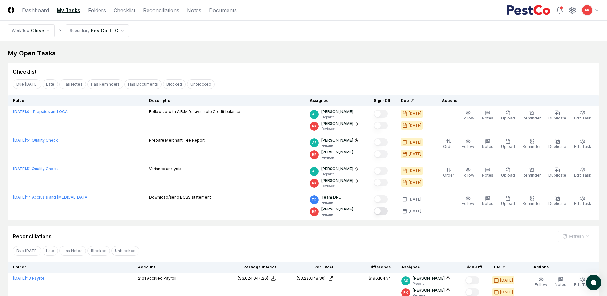 The width and height of the screenshot is (607, 296). Describe the element at coordinates (380, 278) in the screenshot. I see `div: $196,104.54` at that location.